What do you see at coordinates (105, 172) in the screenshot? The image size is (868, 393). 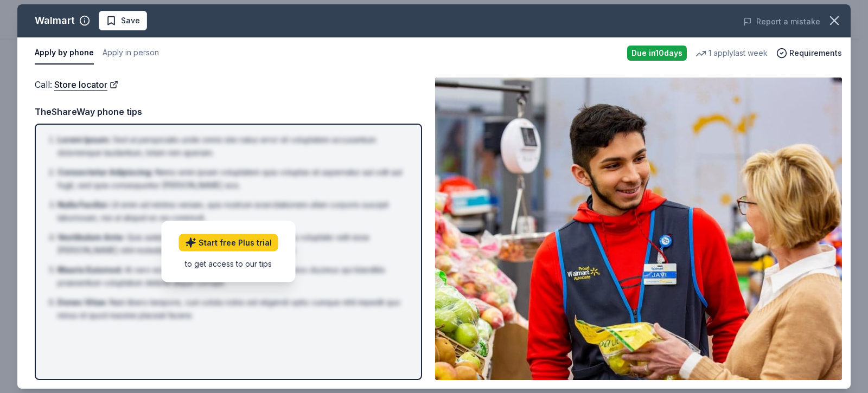 I see `span: Consectetur Adipiscing :` at bounding box center [105, 172].